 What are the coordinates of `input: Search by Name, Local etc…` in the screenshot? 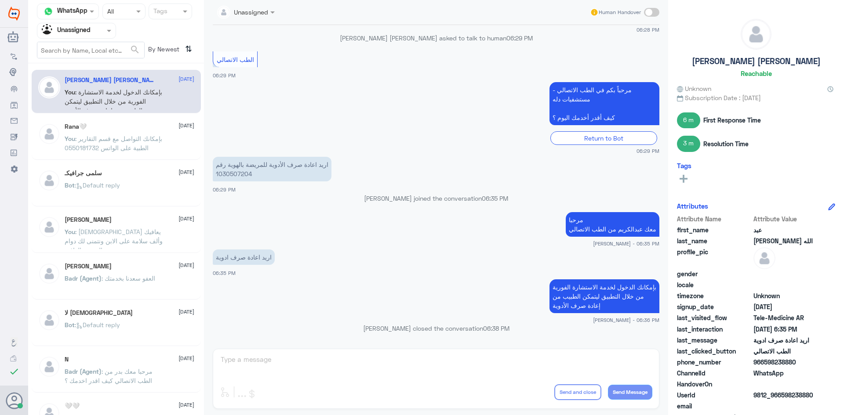 It's located at (91, 50).